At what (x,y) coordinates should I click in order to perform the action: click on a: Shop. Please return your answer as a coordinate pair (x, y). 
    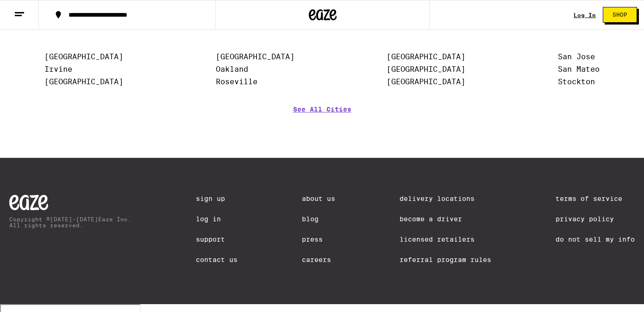
    Looking at the image, I should click on (619, 15).